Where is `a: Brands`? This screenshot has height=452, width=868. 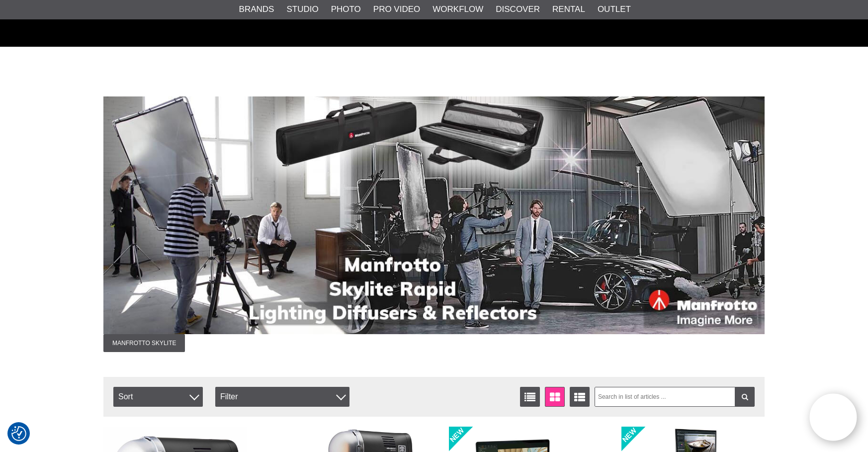
a: Brands is located at coordinates (256, 10).